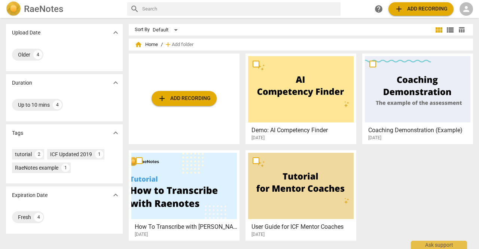 This screenshot has height=249, width=479. Describe the element at coordinates (166, 30) in the screenshot. I see `div: Default` at that location.